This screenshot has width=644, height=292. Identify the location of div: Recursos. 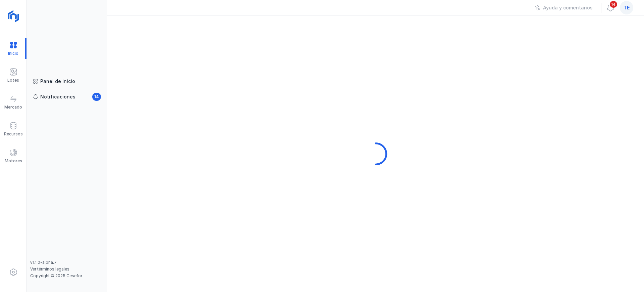
(14, 134).